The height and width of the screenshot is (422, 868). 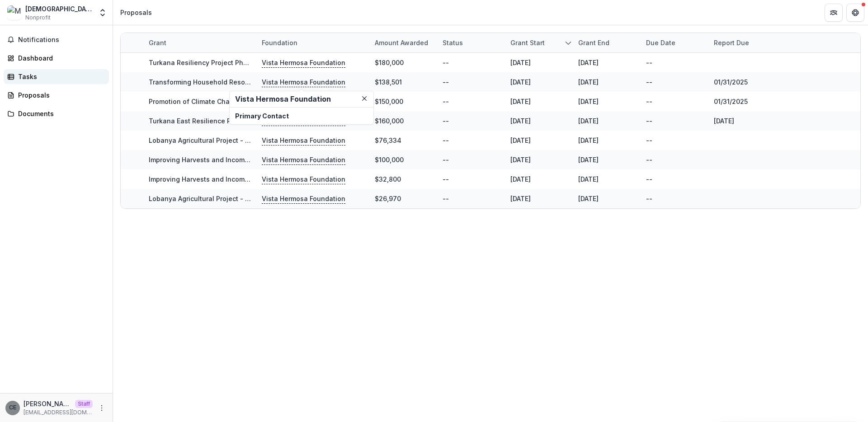 What do you see at coordinates (60, 58) in the screenshot?
I see `div: Dashboard` at bounding box center [60, 58].